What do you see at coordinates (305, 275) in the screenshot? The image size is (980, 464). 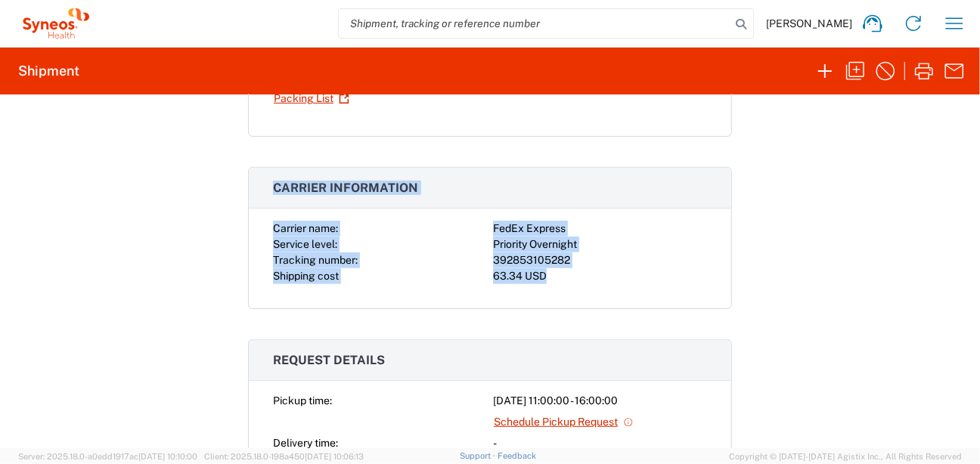 I see `span: Shipping cost` at bounding box center [305, 275].